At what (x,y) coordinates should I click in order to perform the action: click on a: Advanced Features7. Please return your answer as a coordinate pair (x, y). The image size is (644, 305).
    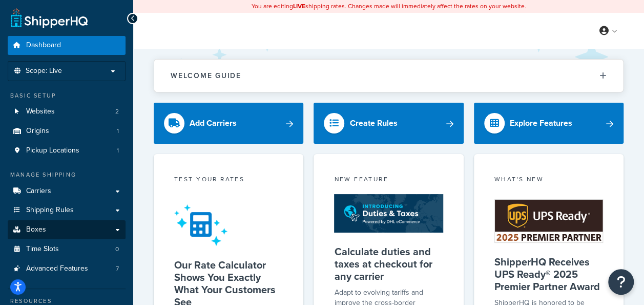
    Looking at the image, I should click on (67, 268).